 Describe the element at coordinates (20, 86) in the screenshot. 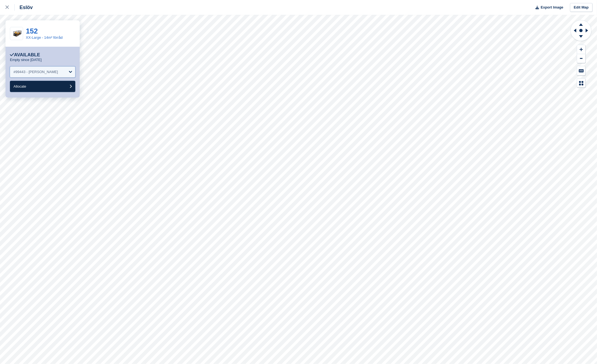

I see `span: Allocate` at that location.